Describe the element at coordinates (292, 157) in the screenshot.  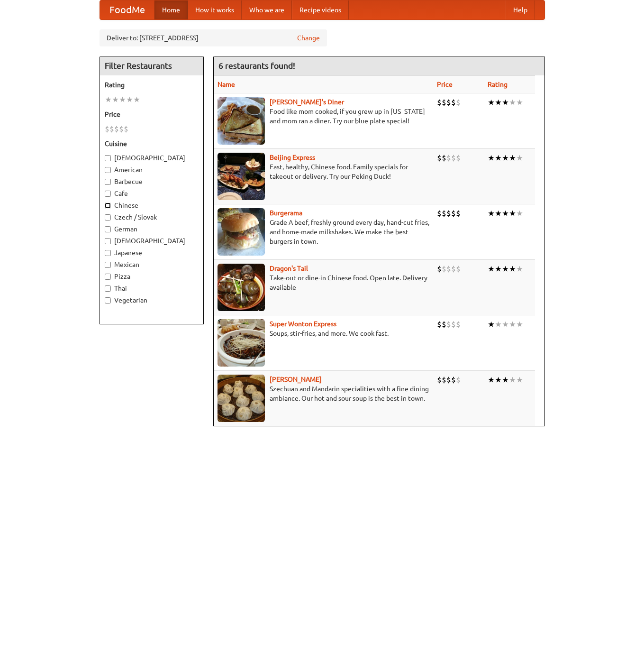
I see `a: Beijing Express` at that location.